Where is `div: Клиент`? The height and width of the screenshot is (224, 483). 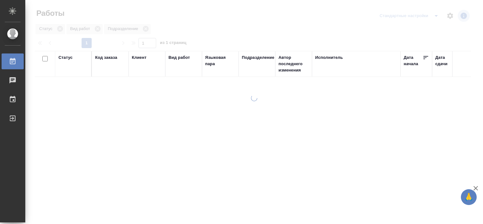
div: Клиент is located at coordinates (139, 58).